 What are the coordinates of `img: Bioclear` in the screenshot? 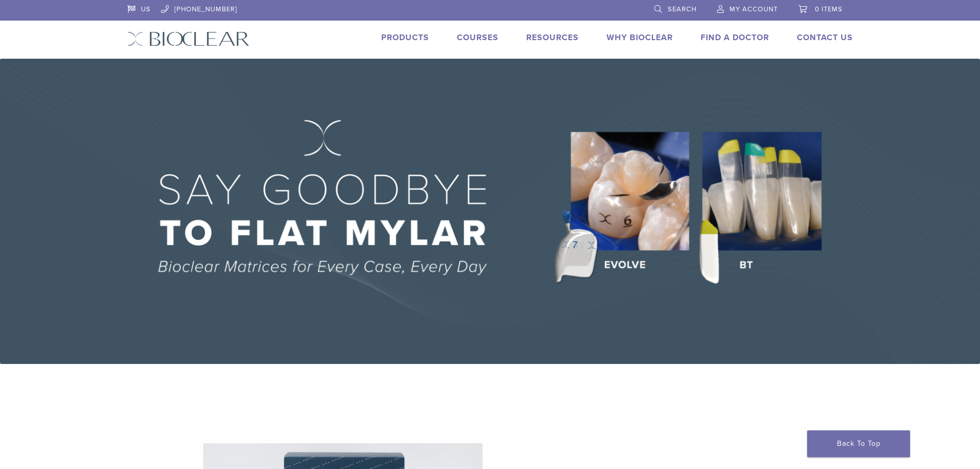 It's located at (188, 38).